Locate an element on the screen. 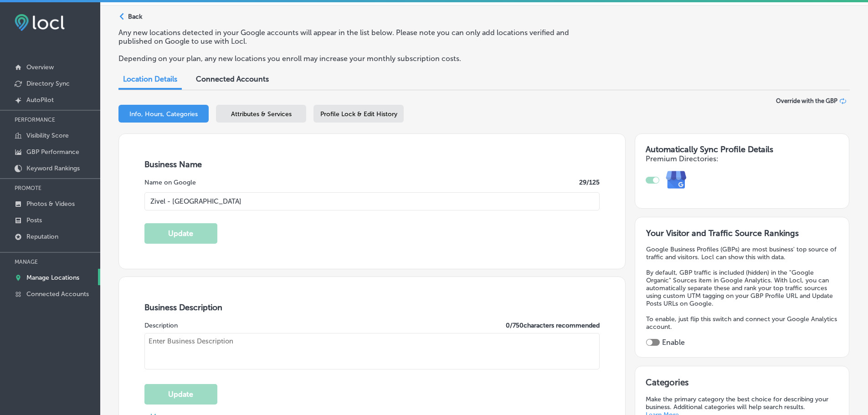 Image resolution: width=868 pixels, height=415 pixels. span: Info, Hours, Categories is located at coordinates (163, 114).